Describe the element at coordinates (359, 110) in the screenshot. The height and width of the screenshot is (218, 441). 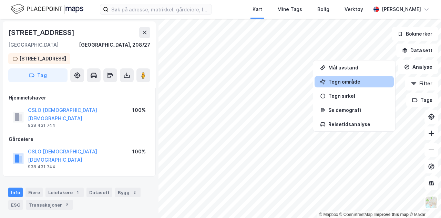
I see `div: Se demografi` at that location.